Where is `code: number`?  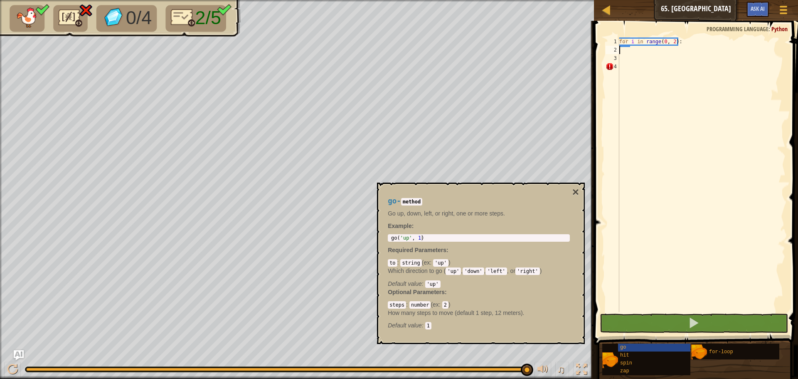 code: number is located at coordinates (420, 305).